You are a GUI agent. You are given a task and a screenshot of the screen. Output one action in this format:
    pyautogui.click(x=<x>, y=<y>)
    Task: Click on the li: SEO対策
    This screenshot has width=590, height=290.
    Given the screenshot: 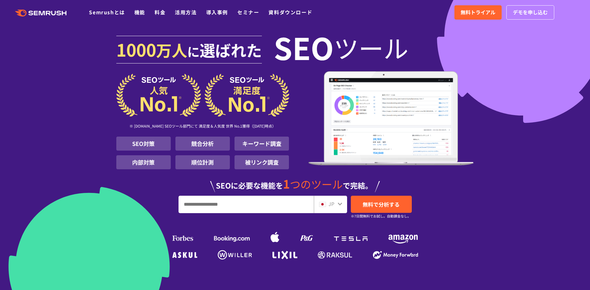 What is the action you would take?
    pyautogui.click(x=143, y=143)
    